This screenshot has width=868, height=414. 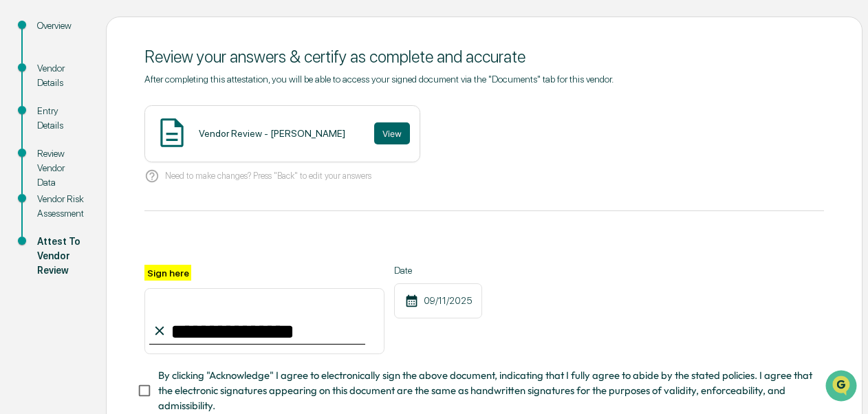 I want to click on label: Sign here, so click(x=168, y=273).